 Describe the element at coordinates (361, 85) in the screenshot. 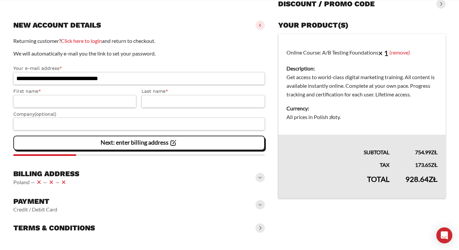

I see `td: Online Course: A/B Testing Foundations` at that location.